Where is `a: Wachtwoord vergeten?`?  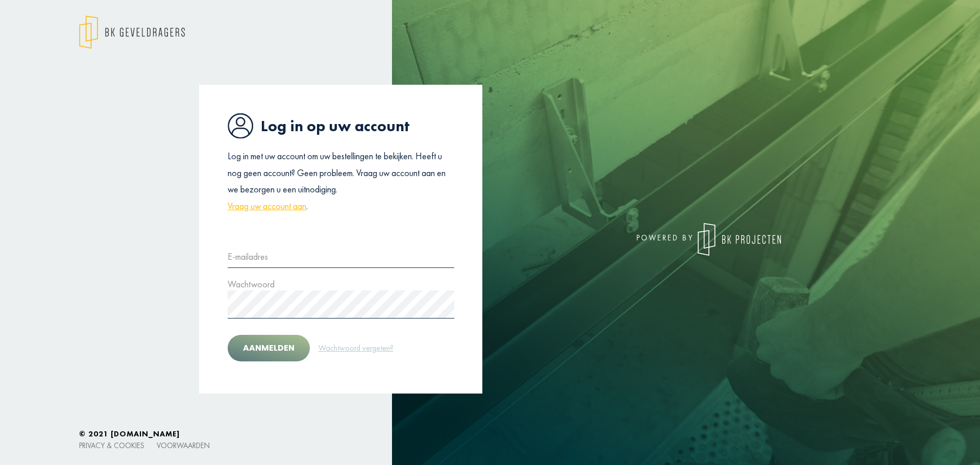
a: Wachtwoord vergeten? is located at coordinates (355, 348).